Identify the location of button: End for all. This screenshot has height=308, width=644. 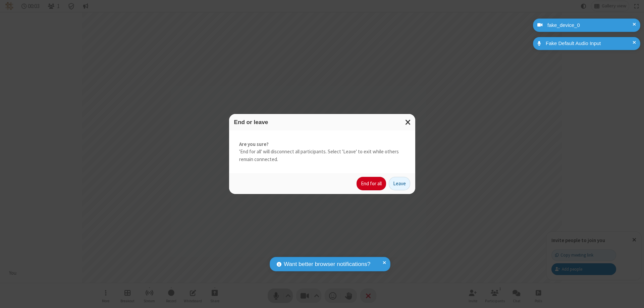
(372, 183).